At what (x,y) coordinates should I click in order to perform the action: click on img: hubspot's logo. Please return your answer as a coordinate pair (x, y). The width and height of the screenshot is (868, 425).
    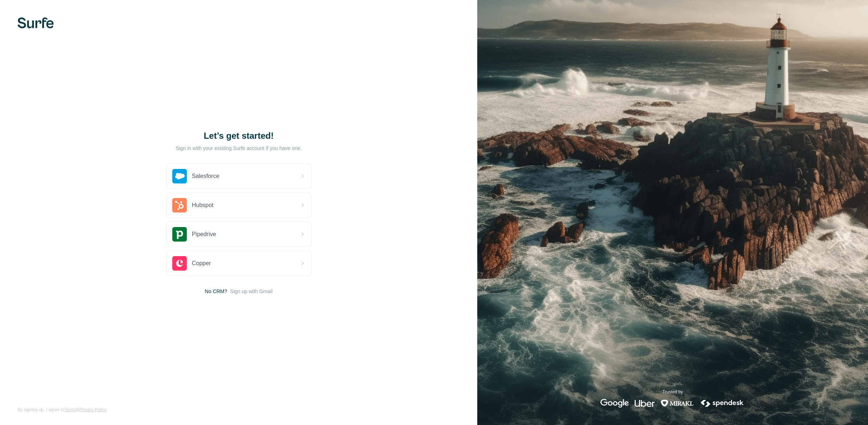
    Looking at the image, I should click on (179, 205).